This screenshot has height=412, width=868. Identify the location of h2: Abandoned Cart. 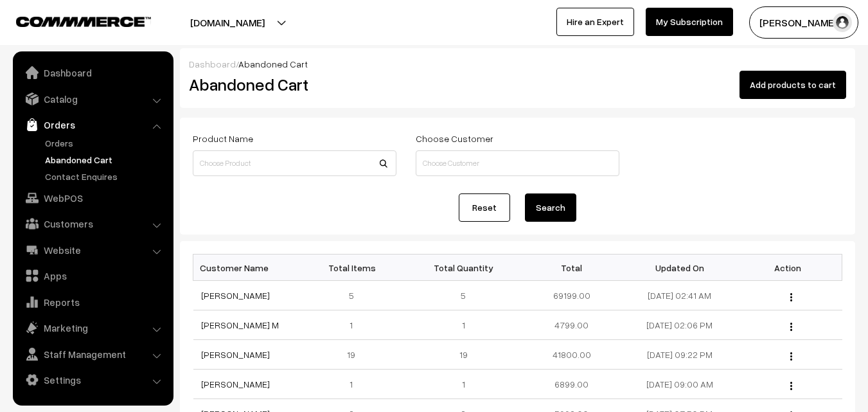
(292, 84).